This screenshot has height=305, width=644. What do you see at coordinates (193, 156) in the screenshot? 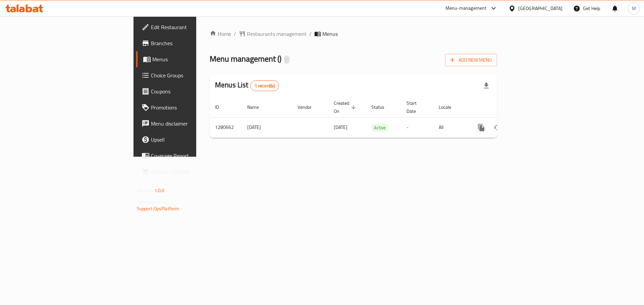
I see `span: Coverage Report` at bounding box center [193, 156].